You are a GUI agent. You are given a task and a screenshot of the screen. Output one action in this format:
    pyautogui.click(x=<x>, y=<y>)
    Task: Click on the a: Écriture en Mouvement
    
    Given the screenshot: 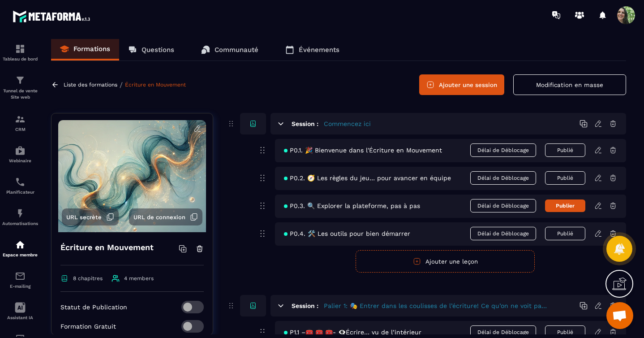 What is the action you would take?
    pyautogui.click(x=155, y=85)
    